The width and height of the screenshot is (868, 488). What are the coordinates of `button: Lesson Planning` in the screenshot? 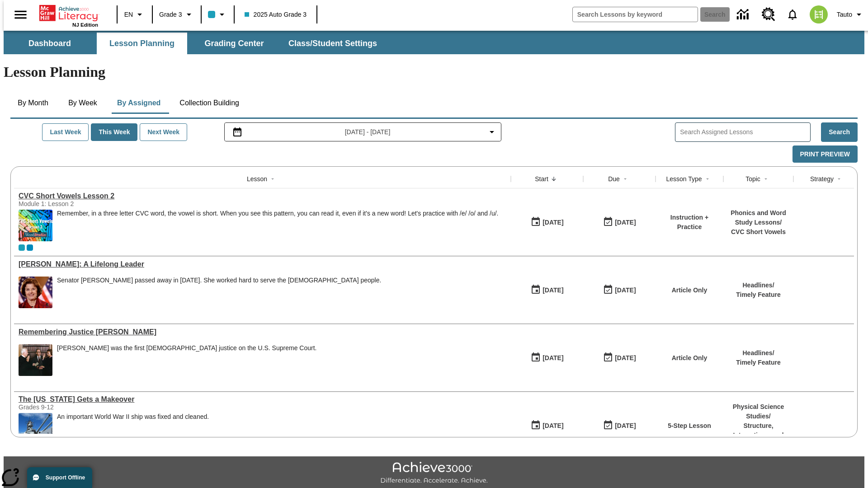 It's located at (142, 43).